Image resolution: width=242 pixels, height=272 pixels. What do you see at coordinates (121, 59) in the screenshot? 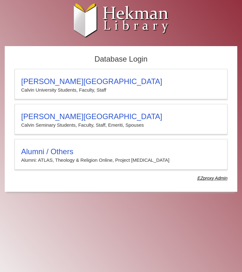
I see `h2: Database Login` at bounding box center [121, 59].